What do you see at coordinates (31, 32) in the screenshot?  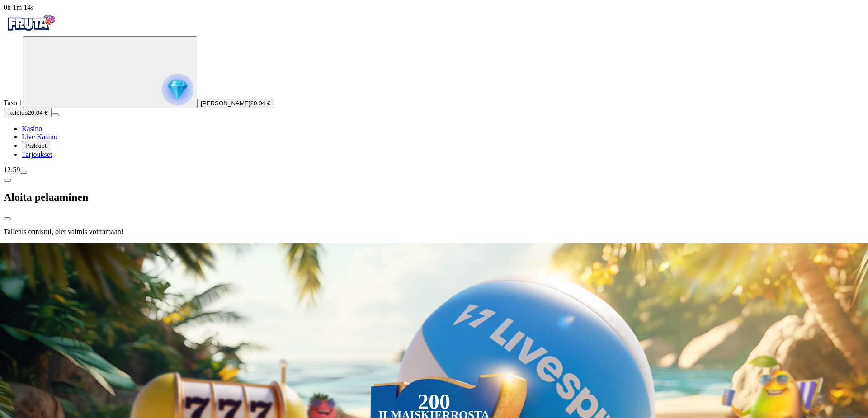 I see `a: Fruta` at bounding box center [31, 32].